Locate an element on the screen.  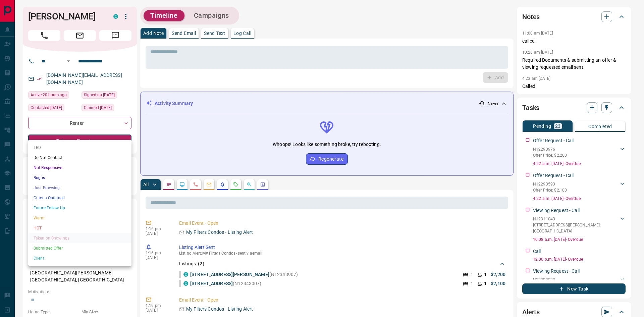
li: Bogus is located at coordinates (80, 178).